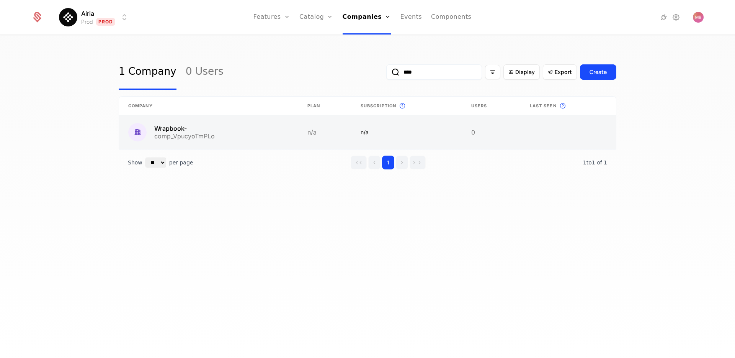 The height and width of the screenshot is (358, 735). Describe the element at coordinates (593, 162) in the screenshot. I see `span: 1 to 1 of` at that location.